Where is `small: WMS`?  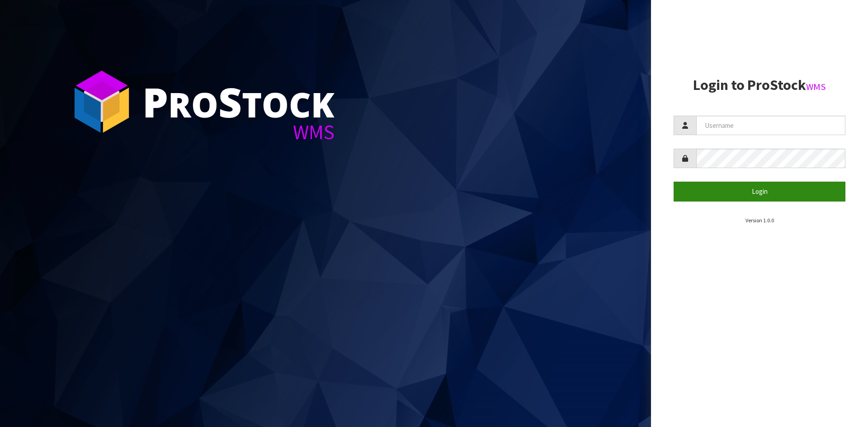 small: WMS is located at coordinates (816, 86).